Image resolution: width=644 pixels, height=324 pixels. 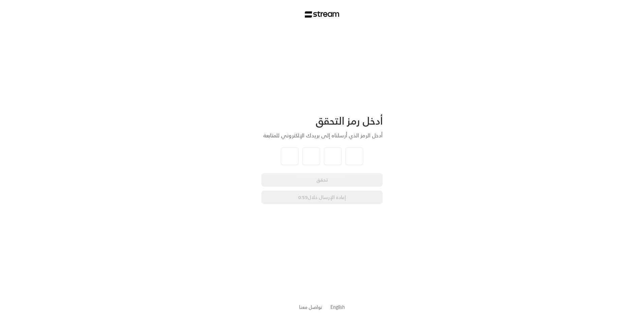 I want to click on button: تواصل معنا, so click(x=311, y=307).